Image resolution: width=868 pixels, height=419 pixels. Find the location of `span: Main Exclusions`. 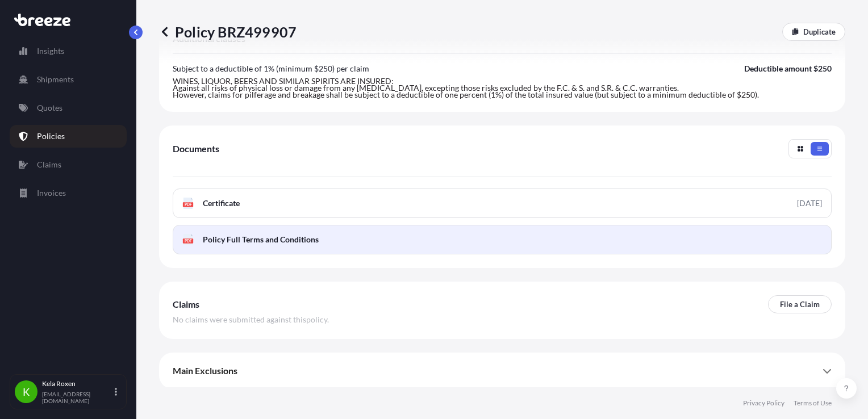

span: Main Exclusions is located at coordinates (205, 371).